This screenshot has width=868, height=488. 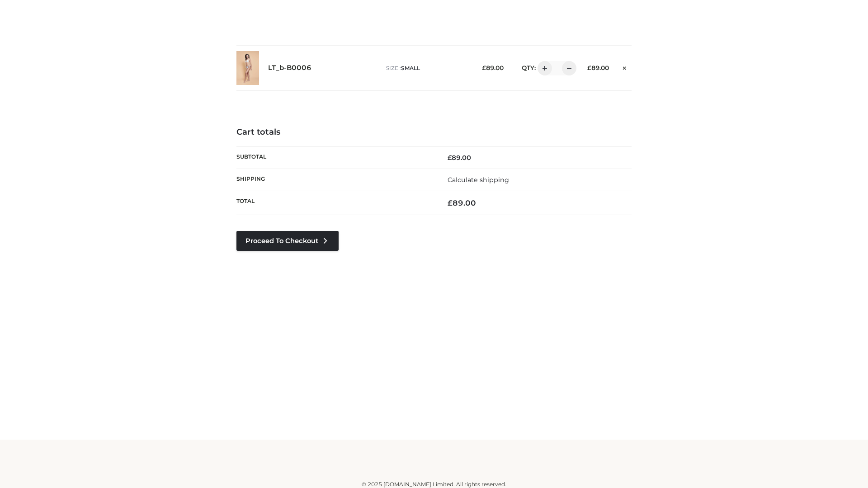 I want to click on img: LT_b-B0006 - SMALL, so click(x=247, y=68).